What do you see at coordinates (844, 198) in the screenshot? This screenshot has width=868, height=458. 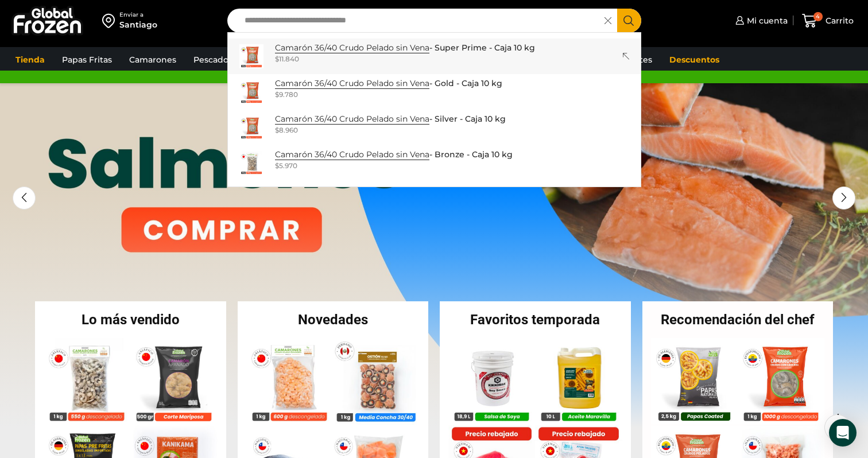 I see `div: Next slide` at bounding box center [844, 198].